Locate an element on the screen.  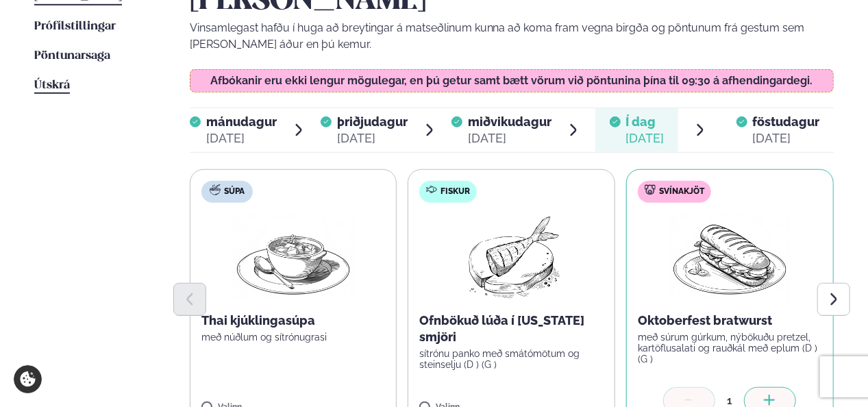
span: þriðjudagur is located at coordinates (372, 121).